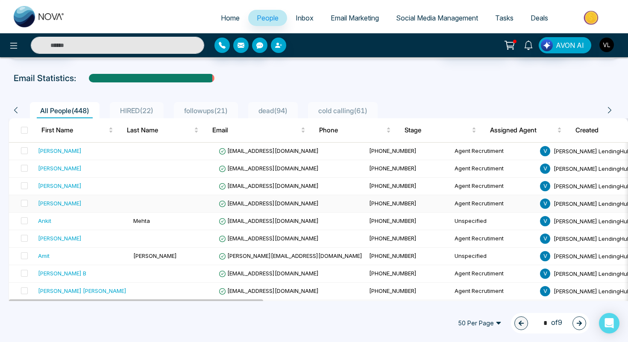  I want to click on p: Email Statistics:, so click(45, 78).